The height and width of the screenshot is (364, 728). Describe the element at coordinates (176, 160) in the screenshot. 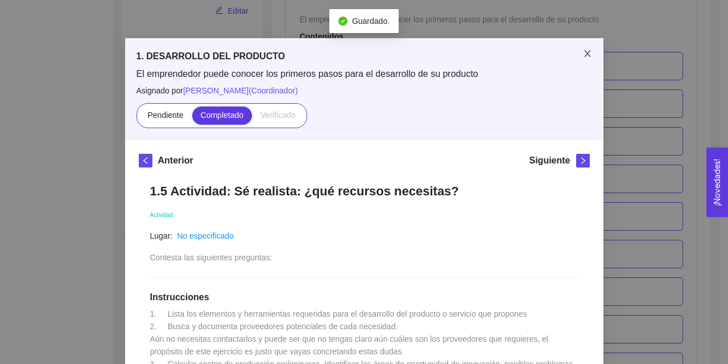

I see `h5: Anterior` at that location.